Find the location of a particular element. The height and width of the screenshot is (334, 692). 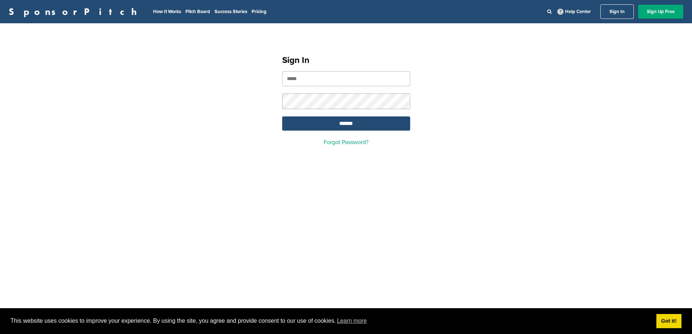

a: Sign In is located at coordinates (617, 12).